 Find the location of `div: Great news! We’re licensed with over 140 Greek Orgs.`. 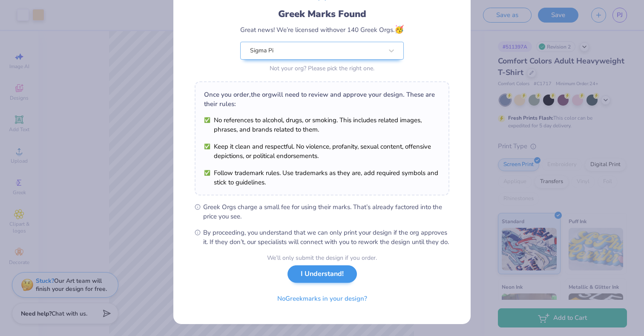

div: Great news! We’re licensed with over 140 Greek Orgs. is located at coordinates (322, 29).